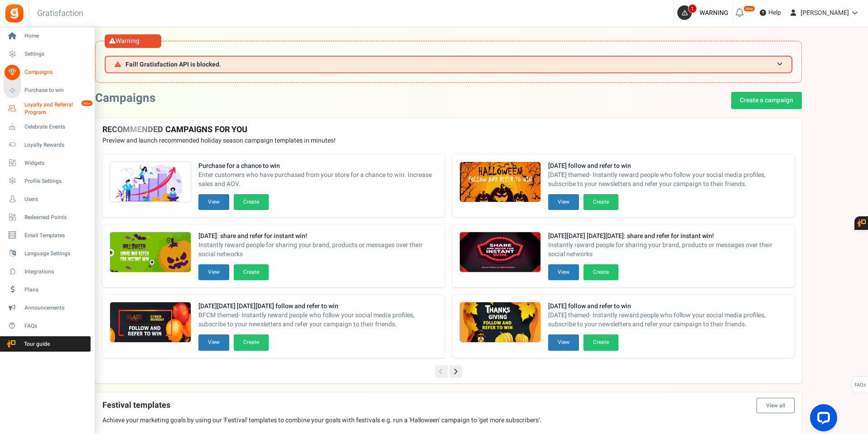 The image size is (868, 434). What do you see at coordinates (318, 179) in the screenshot?
I see `span: Enter customers who have purchased from your store for a chance to win. Increase sales and AOV.` at bounding box center [318, 179].